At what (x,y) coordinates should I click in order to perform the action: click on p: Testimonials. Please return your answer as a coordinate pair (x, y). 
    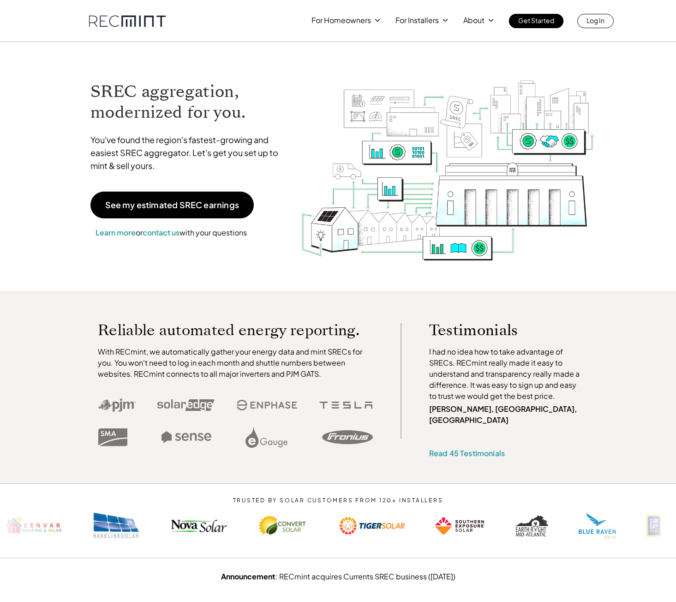
    Looking at the image, I should click on (498, 330).